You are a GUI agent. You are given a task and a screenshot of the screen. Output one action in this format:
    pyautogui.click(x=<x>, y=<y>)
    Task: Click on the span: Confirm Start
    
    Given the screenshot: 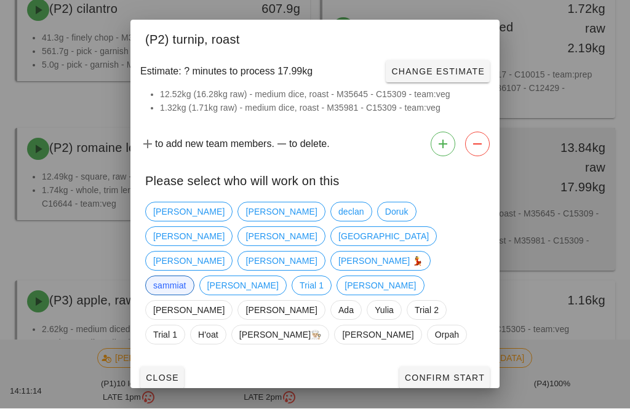 What is the action you would take?
    pyautogui.click(x=444, y=378)
    